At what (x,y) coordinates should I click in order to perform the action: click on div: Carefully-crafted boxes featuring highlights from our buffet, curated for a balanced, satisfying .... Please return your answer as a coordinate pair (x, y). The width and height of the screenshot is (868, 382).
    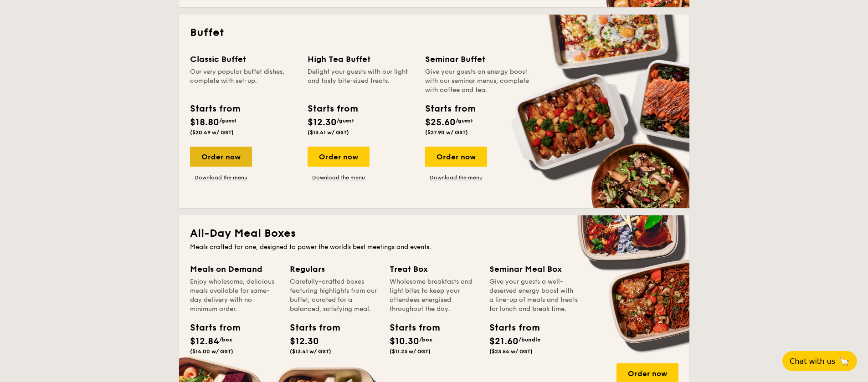
    Looking at the image, I should click on (334, 296).